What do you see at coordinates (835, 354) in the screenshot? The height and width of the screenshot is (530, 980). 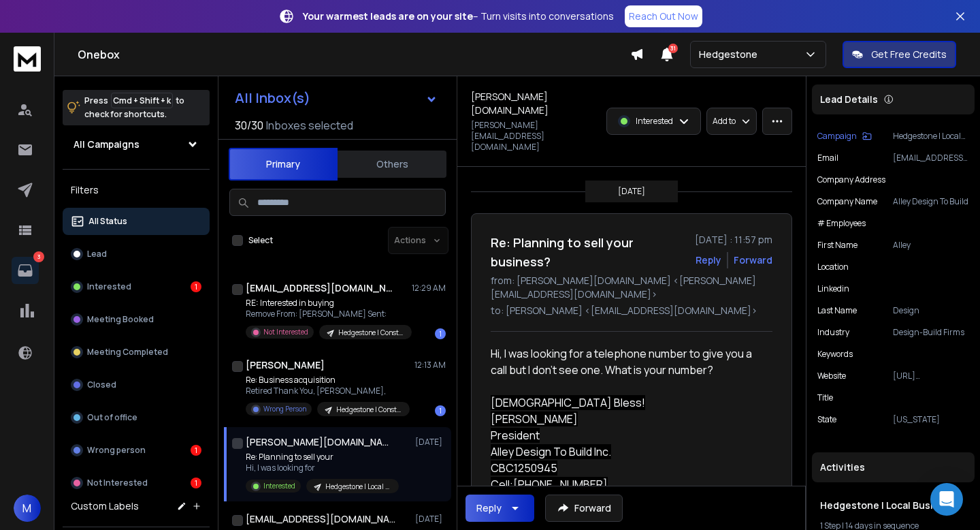 I see `p: Keywords` at bounding box center [835, 354].